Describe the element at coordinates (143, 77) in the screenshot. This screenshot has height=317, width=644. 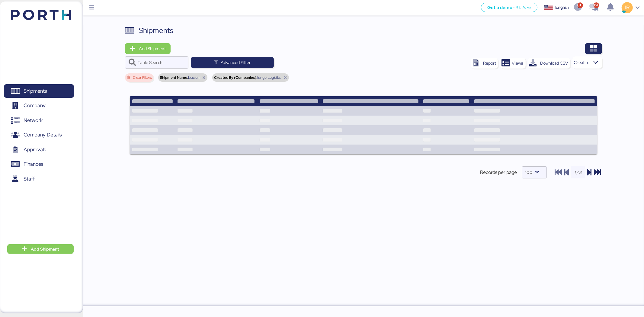
I see `span: Clear Filters` at that location.